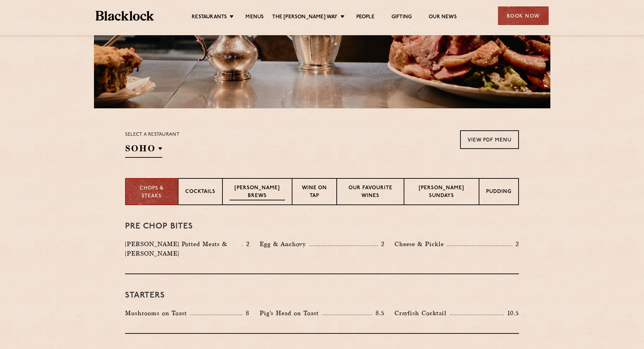 This screenshot has height=349, width=644. What do you see at coordinates (125, 16) in the screenshot?
I see `img: BL_Textured_Logo-footer-cropped.svg` at bounding box center [125, 16].